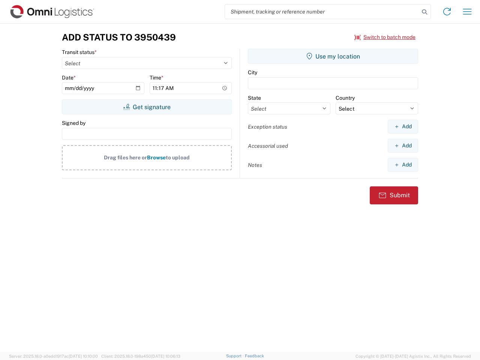 The image size is (480, 360). What do you see at coordinates (254, 98) in the screenshot?
I see `label: State` at bounding box center [254, 98].